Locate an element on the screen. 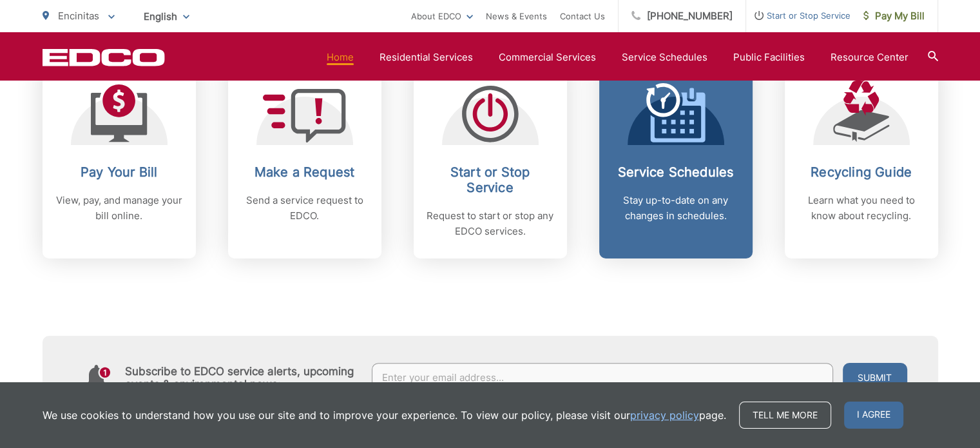 This screenshot has height=448, width=980. h4: Subscribe to EDCO service alerts, upcoming events & environmental news: is located at coordinates (242, 378).